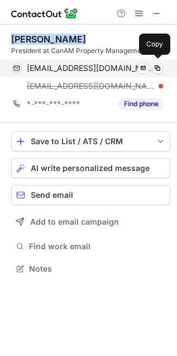 This screenshot has height=356, width=177. What do you see at coordinates (45, 13) in the screenshot?
I see `img: ContactOut v5.3.10` at bounding box center [45, 13].